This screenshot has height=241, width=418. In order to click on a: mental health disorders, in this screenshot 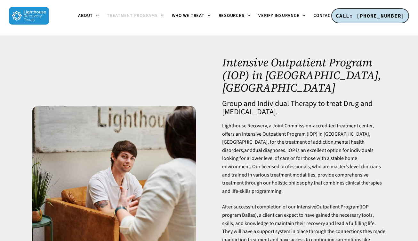, I will do `click(293, 146)`.